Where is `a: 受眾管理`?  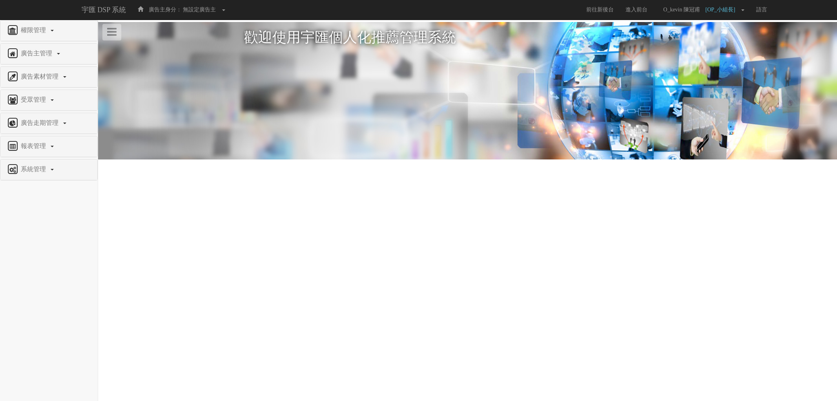
a: 受眾管理 is located at coordinates (49, 100).